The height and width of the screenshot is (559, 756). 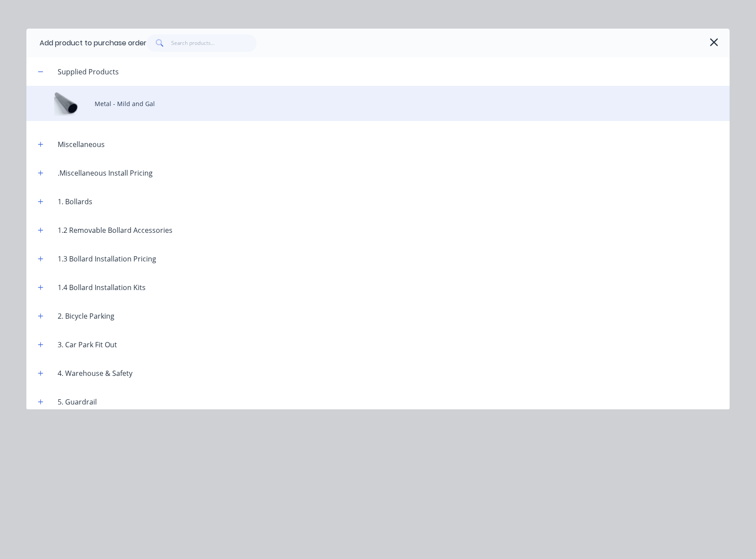 What do you see at coordinates (77, 402) in the screenshot?
I see `div: 5. Guardrail` at bounding box center [77, 402].